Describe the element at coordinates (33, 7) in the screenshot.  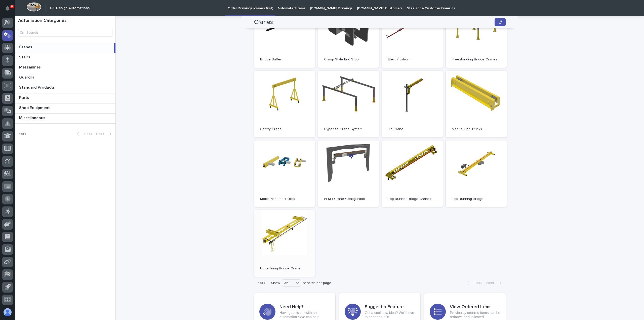
I see `img: Workspace Logo` at that location.